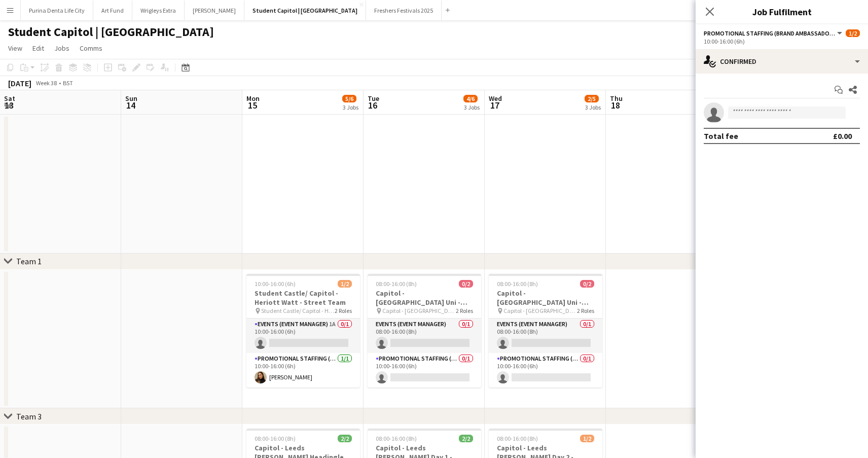 The image size is (868, 458). I want to click on span: 14, so click(130, 105).